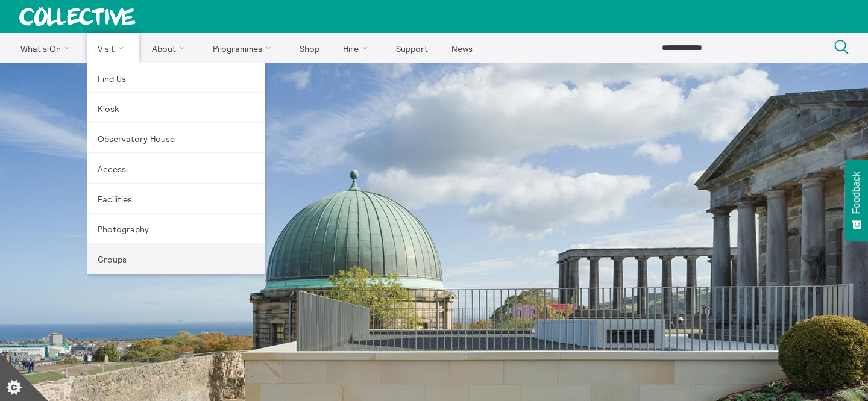 The image size is (868, 401). Describe the element at coordinates (310, 48) in the screenshot. I see `a: Shop` at that location.